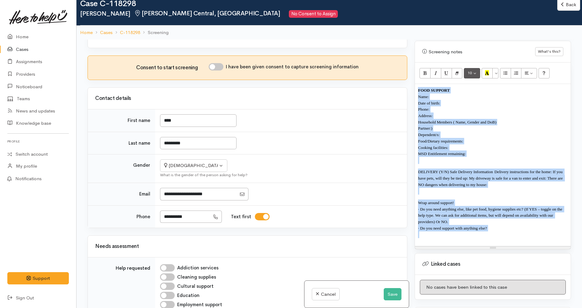  I want to click on div: Screening notes, so click(479, 52).